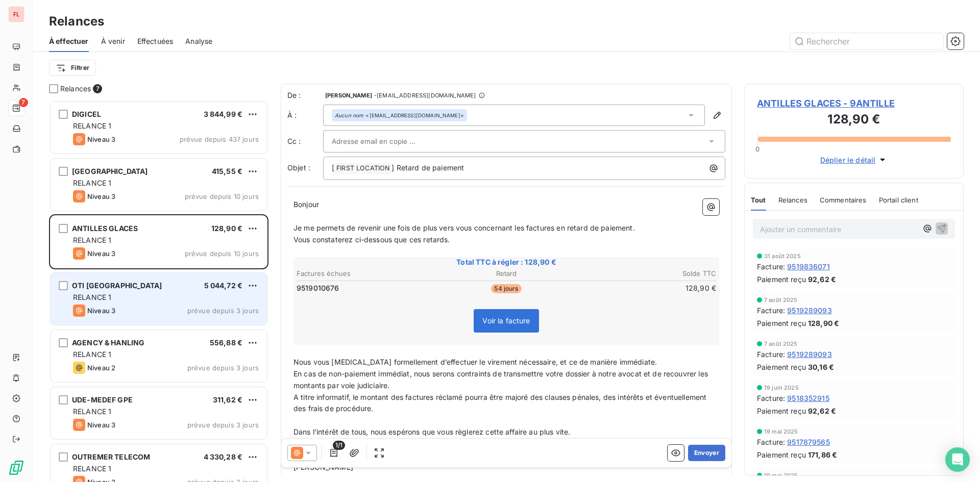 The width and height of the screenshot is (980, 482). I want to click on span: De :, so click(305, 96).